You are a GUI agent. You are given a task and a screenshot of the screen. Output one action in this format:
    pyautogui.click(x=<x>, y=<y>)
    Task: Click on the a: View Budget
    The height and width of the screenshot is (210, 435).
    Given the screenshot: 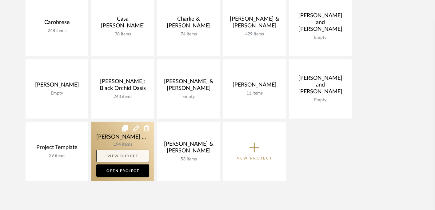 What is the action you would take?
    pyautogui.click(x=123, y=156)
    